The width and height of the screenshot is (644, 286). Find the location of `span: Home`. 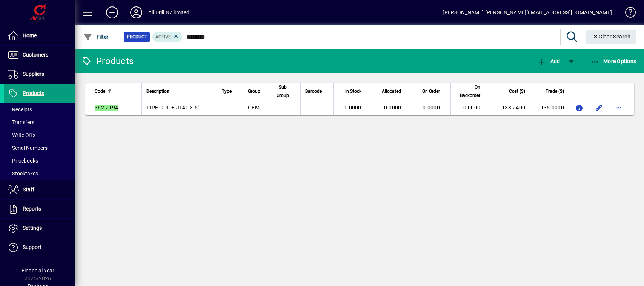

span: Home is located at coordinates (29, 35).